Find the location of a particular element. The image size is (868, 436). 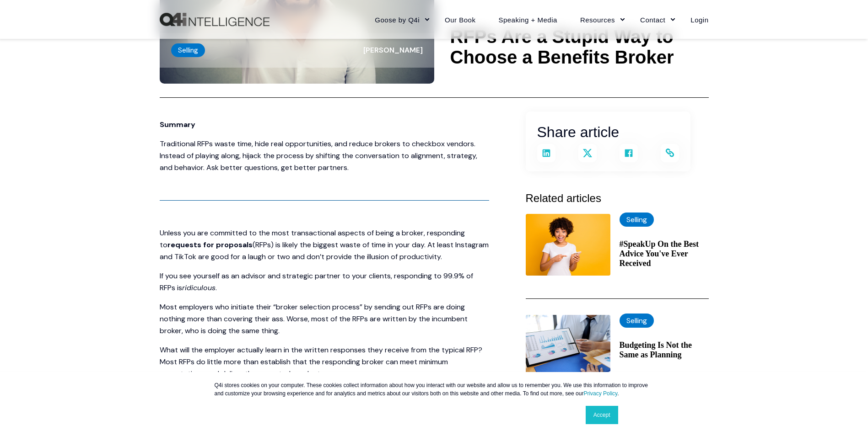

span: ridiculous is located at coordinates (199, 288).